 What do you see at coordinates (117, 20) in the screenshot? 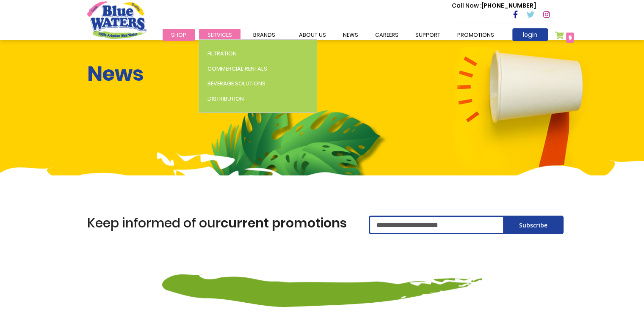
I see `a: store logo` at bounding box center [117, 20].